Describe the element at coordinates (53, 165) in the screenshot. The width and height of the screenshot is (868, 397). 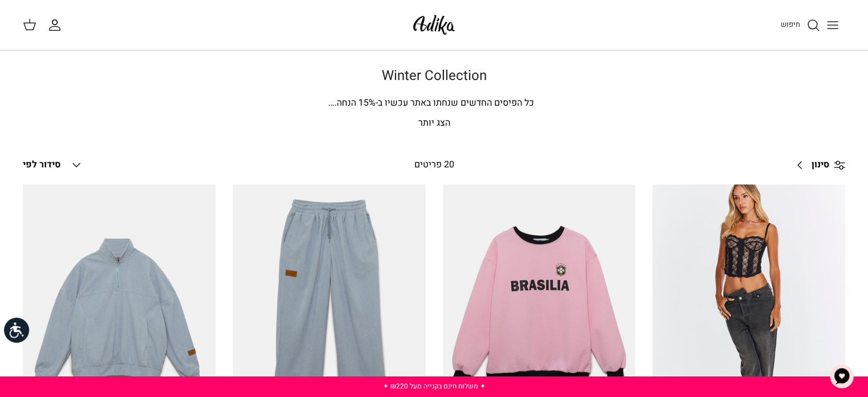
I see `button: סידור לפי` at that location.